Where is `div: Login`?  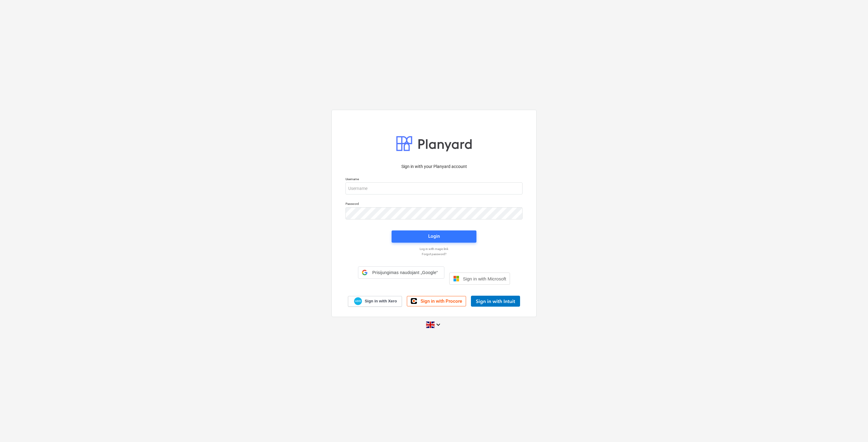
div: Login is located at coordinates (434, 236).